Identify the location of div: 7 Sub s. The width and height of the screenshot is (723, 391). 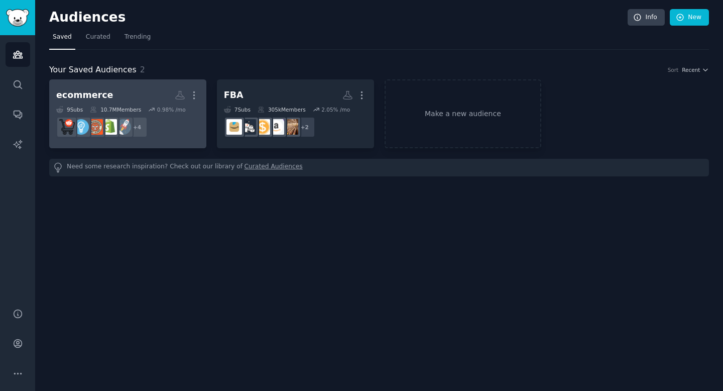
(237, 109).